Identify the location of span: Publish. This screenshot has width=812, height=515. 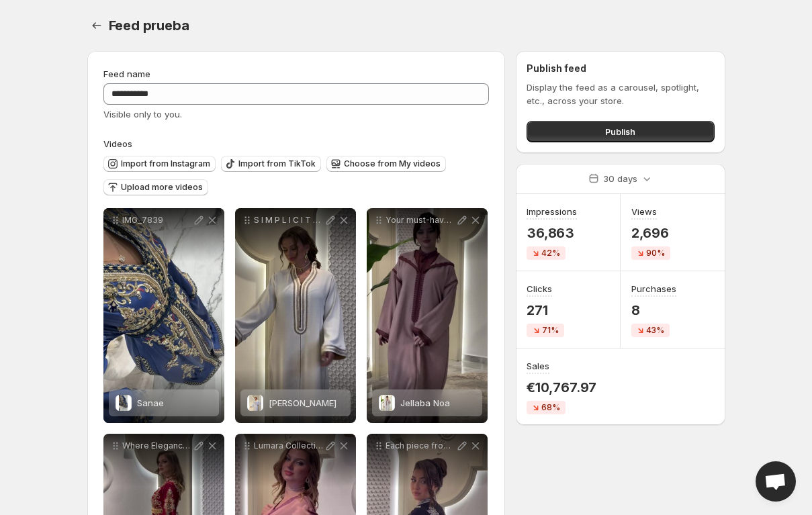
(620, 132).